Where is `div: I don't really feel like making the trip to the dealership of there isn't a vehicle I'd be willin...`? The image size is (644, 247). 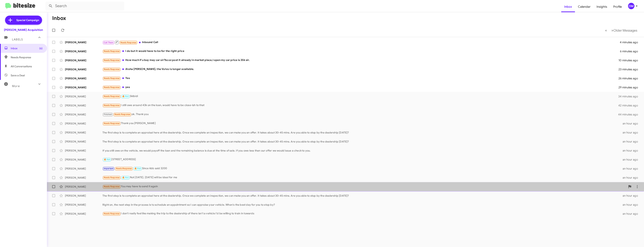 div: I don't really feel like making the trip to the dealership of there isn't a vehicle I'd be willin... is located at coordinates (362, 213).